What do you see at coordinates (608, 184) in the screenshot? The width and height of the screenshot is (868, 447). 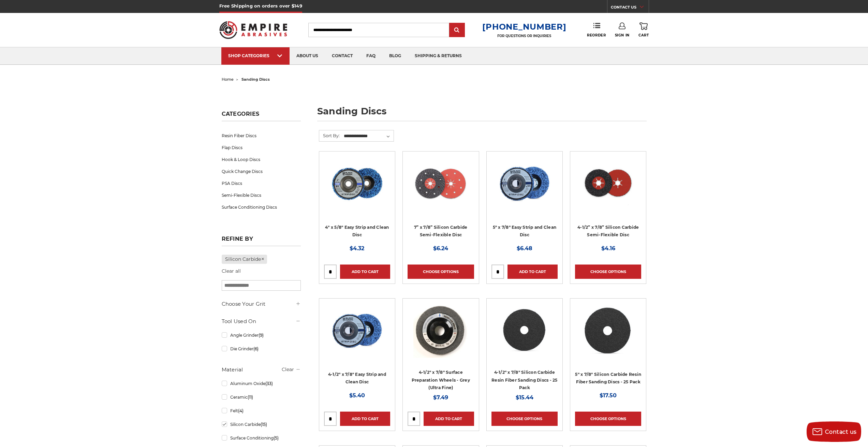 I see `img: 4.5" x 7/8" Silicon Carbide Semi Flex Disc` at bounding box center [608, 184].